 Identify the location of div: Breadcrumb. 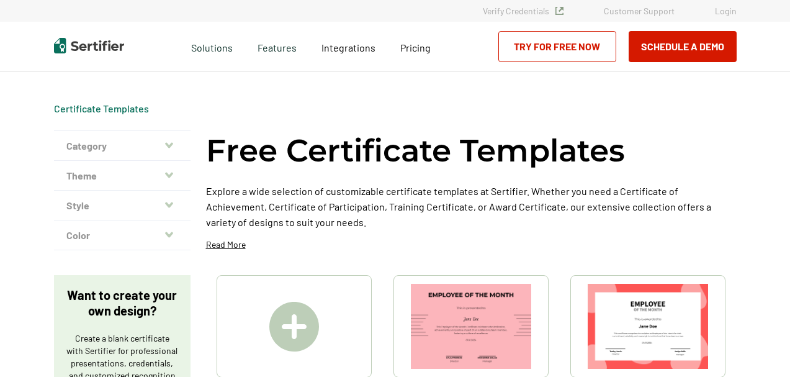
(101, 109).